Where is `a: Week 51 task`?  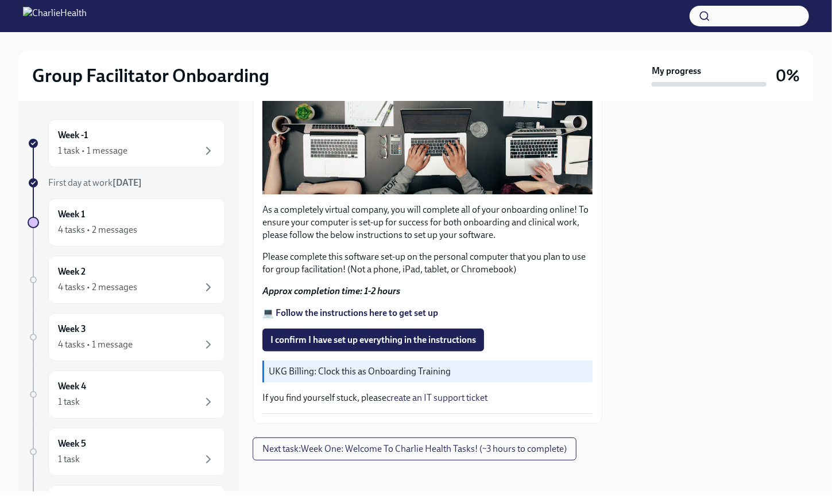 a: Week 51 task is located at coordinates (126, 452).